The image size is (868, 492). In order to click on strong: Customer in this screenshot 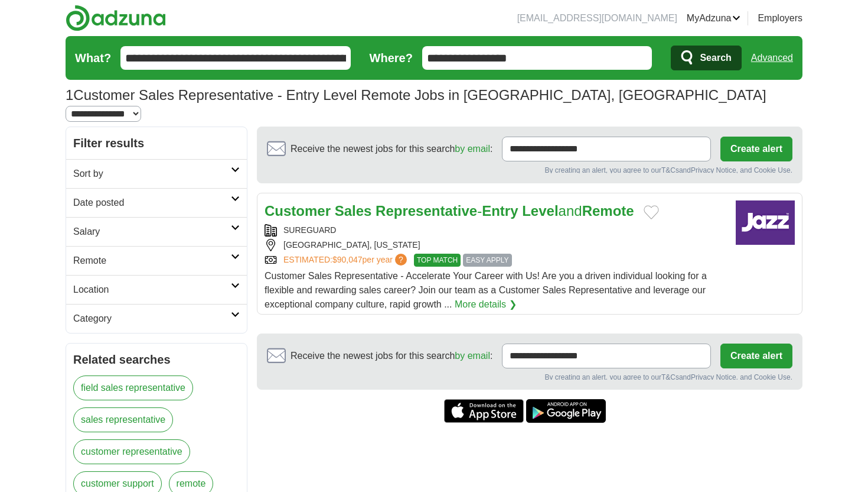, I will do `click(298, 210)`.